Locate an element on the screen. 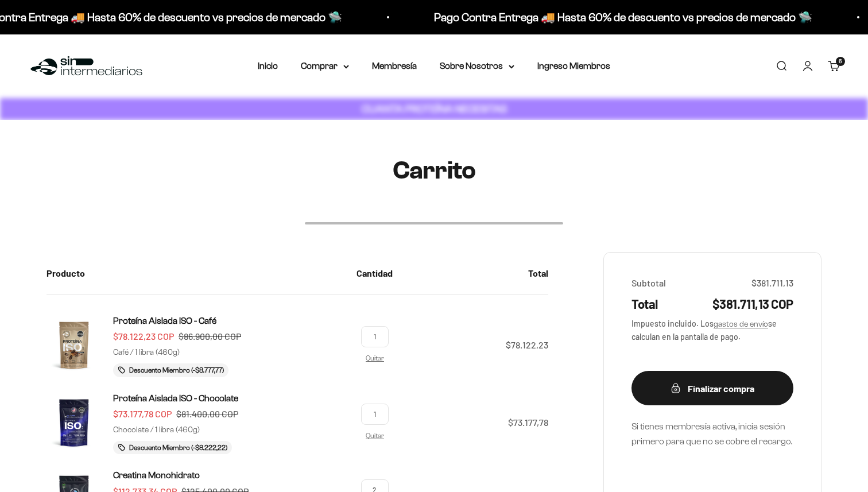 Image resolution: width=868 pixels, height=492 pixels. p: Si tienes membresía activa, inicia sesión primero para que no se cobre el recargo. is located at coordinates (712, 434).